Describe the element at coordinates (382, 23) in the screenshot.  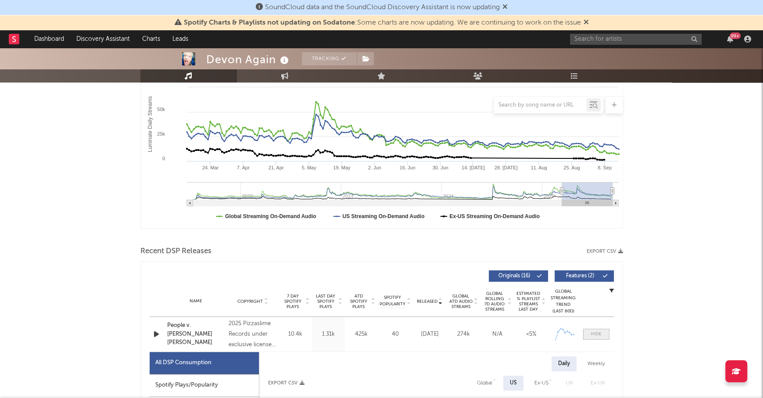
I see `span: : Some charts are now updating. We are continuing to work on the issue` at that location.